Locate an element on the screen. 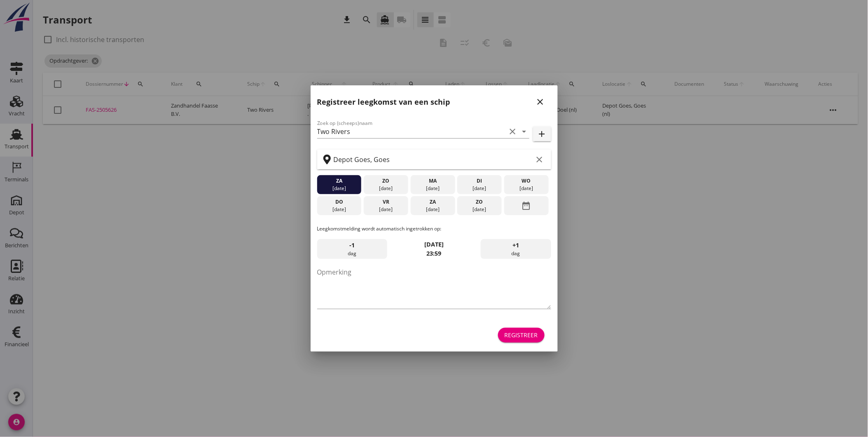  i: arrow_drop_down is located at coordinates (525, 132).